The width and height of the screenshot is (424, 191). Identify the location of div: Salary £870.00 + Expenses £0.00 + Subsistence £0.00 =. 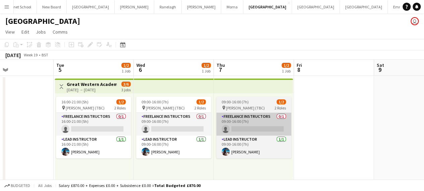
(129, 185).